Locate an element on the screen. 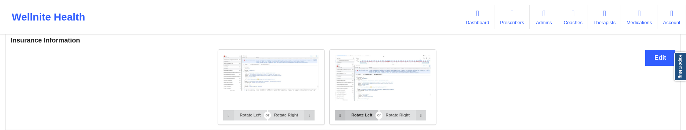 The width and height of the screenshot is (686, 130). a: Prescribers is located at coordinates (512, 17).